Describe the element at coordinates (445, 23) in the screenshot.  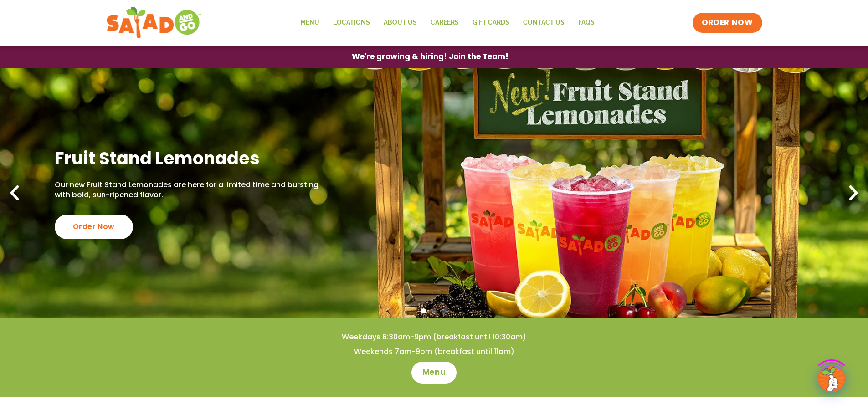
I see `a: Careers` at that location.